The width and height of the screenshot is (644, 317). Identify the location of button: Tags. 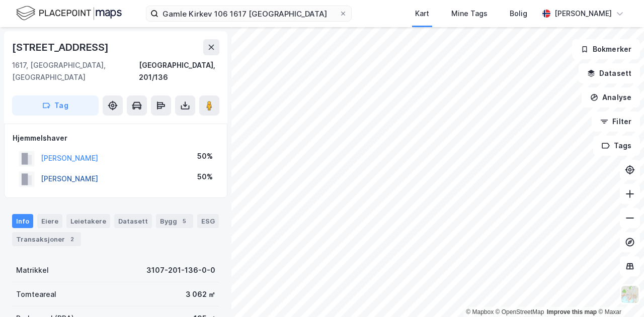
(616, 145).